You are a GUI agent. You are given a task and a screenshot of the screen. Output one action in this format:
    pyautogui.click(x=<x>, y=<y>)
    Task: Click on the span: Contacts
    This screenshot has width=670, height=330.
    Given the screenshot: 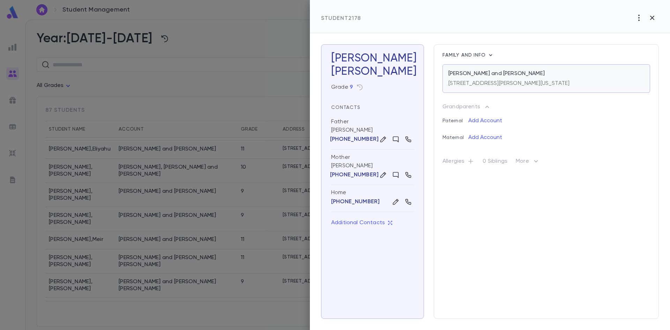 What is the action you would take?
    pyautogui.click(x=346, y=108)
    